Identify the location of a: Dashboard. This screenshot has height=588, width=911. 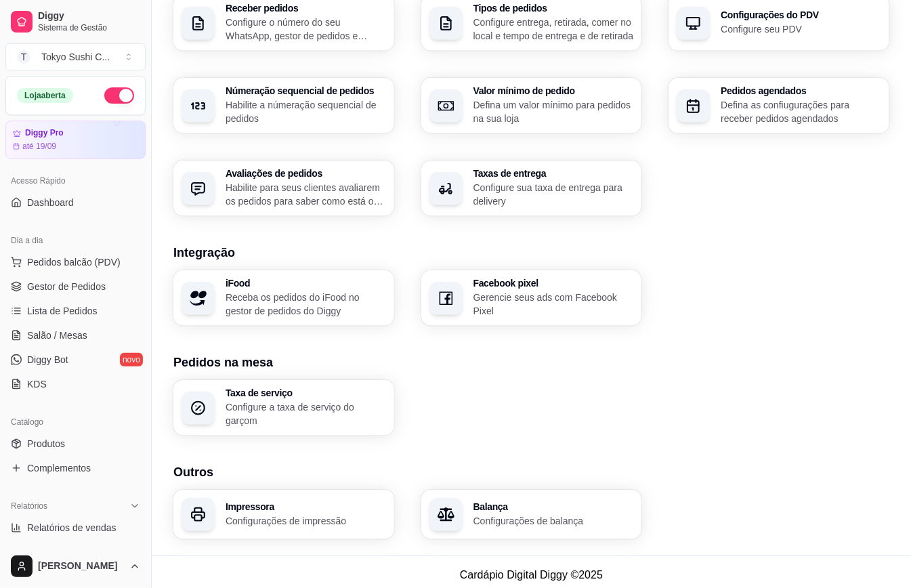
(75, 203).